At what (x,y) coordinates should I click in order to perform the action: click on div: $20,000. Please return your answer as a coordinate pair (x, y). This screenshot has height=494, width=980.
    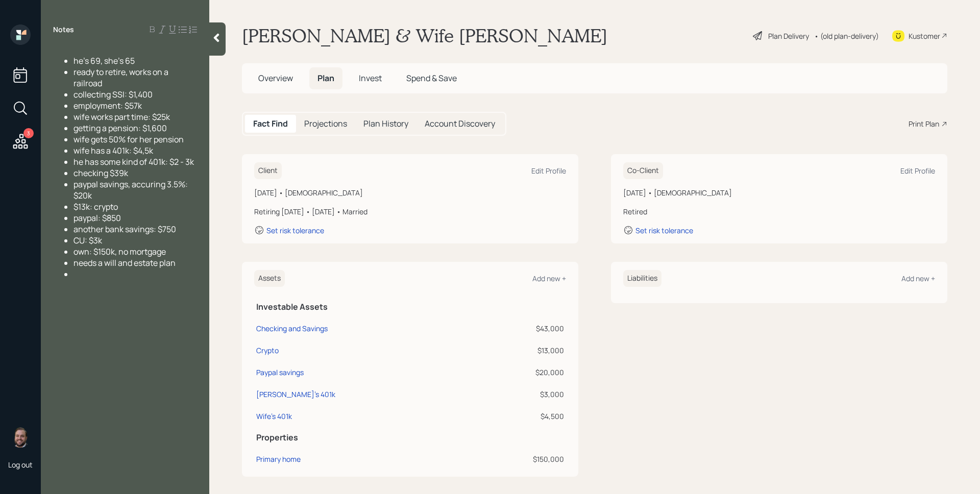
    Looking at the image, I should click on (519, 372).